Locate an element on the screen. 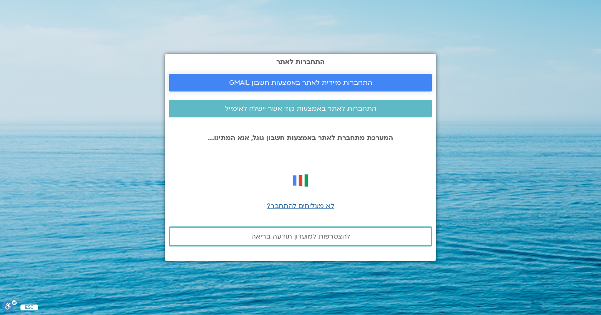 This screenshot has height=315, width=601. a: לא מצליחים להתחבר? is located at coordinates (300, 206).